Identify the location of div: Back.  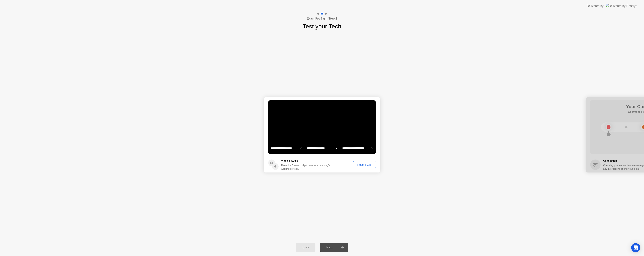
(306, 247).